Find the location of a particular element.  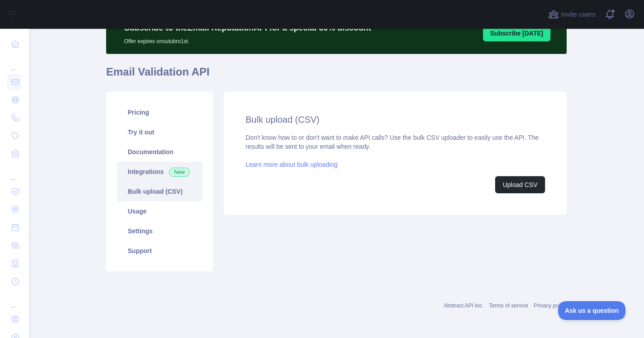

div: Don't know how to or don't want to make API calls? Use the bulk CSV uploader to easily use the AP... is located at coordinates (395, 163).